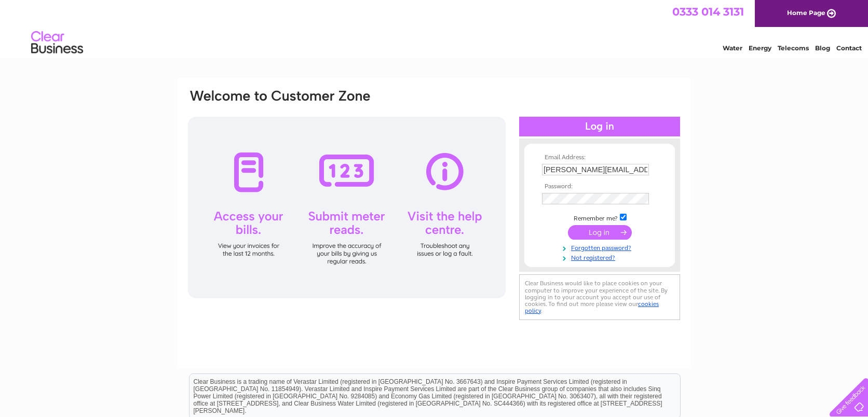 Image resolution: width=868 pixels, height=417 pixels. I want to click on th: Password:, so click(600, 187).